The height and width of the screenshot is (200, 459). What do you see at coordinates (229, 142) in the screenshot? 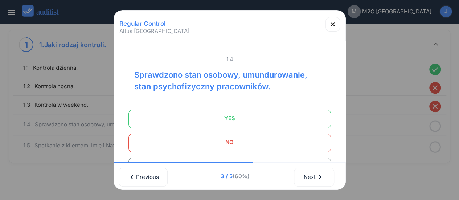
I see `span: NO` at bounding box center [229, 142].